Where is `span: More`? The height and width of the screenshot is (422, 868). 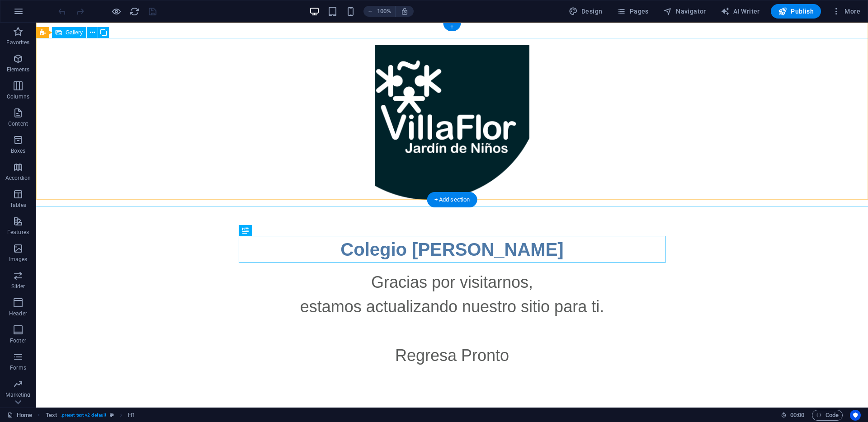
span: More is located at coordinates (845, 12).